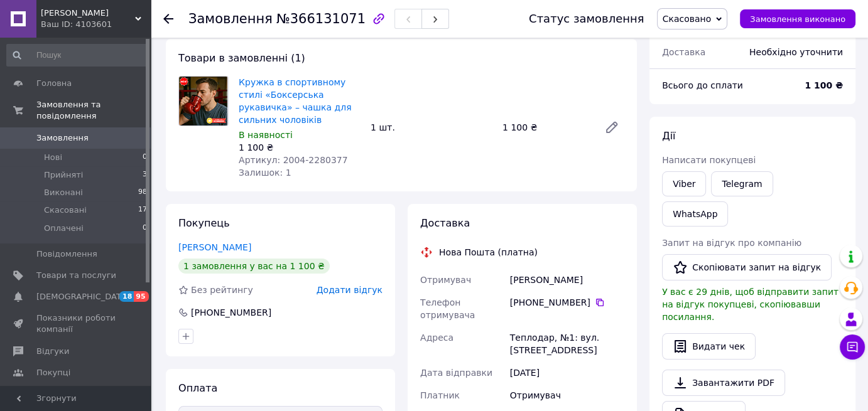  I want to click on span: Відгуки, so click(53, 351).